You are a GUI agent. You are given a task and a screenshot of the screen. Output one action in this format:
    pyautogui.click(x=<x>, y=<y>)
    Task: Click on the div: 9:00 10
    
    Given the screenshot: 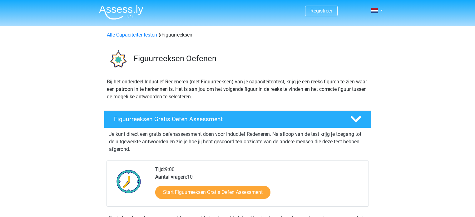 What is the action you would take?
    pyautogui.click(x=259, y=186)
    